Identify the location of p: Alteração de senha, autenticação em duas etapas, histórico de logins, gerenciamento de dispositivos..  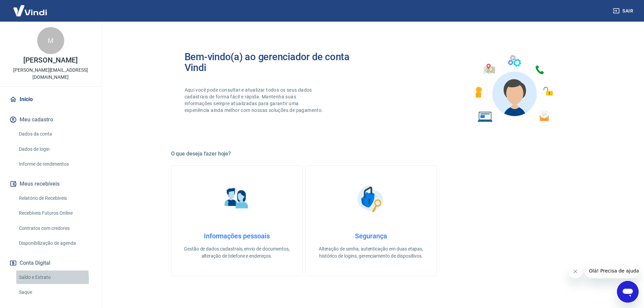
(371, 252).